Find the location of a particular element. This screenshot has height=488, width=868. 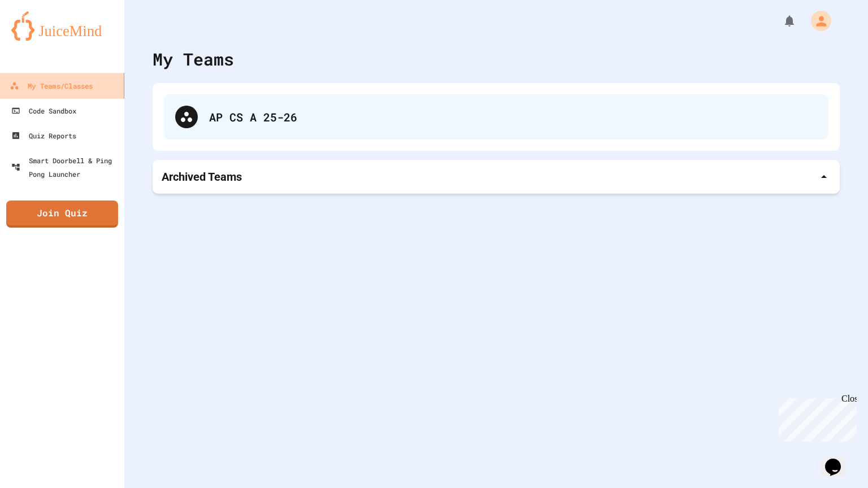

div: My Notifications is located at coordinates (780, 21).